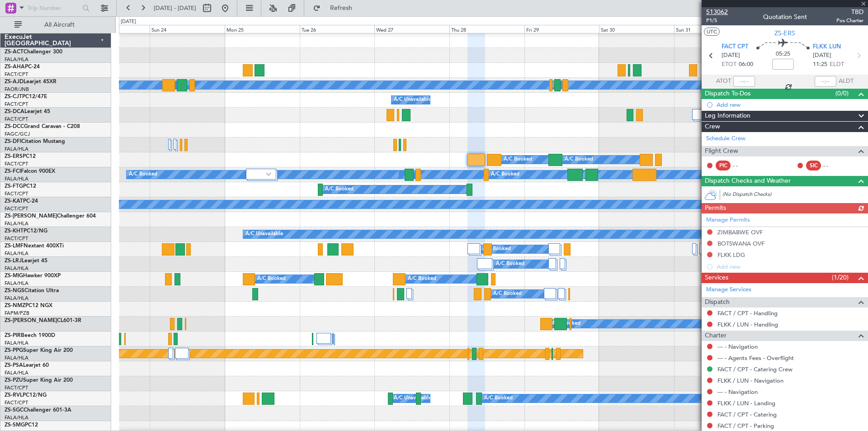 The image size is (868, 431). What do you see at coordinates (17, 134) in the screenshot?
I see `a: FAGC/GCJ` at bounding box center [17, 134].